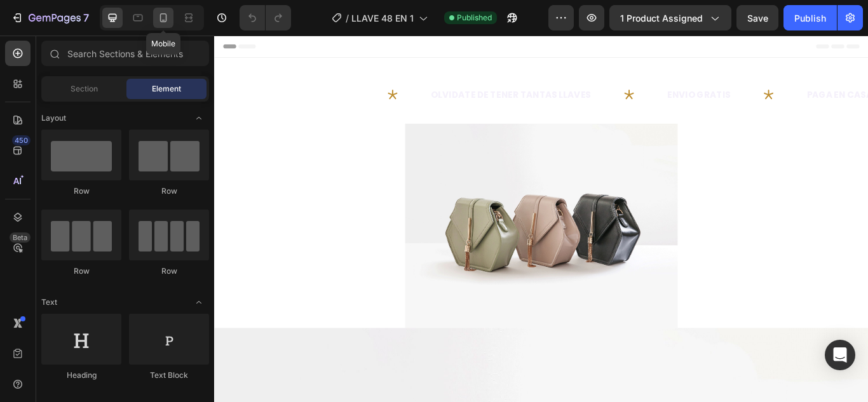 The height and width of the screenshot is (402, 868). What do you see at coordinates (166, 89) in the screenshot?
I see `span: Element` at bounding box center [166, 89].